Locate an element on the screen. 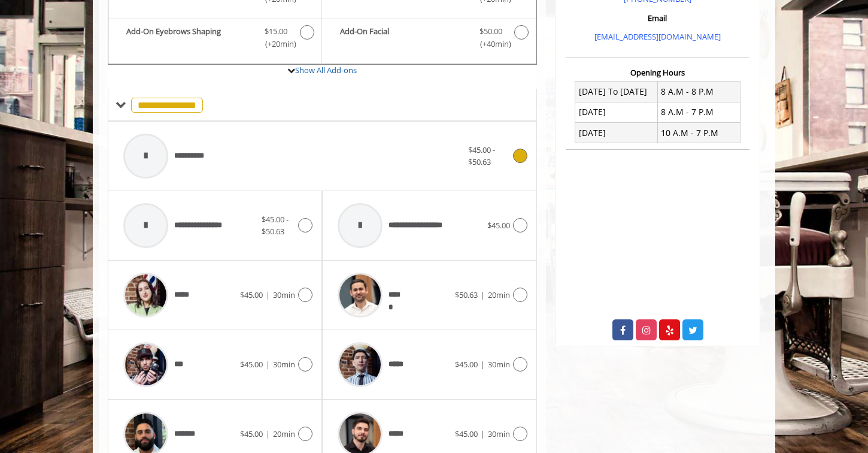  span: (+40min ) is located at coordinates (491, 44).